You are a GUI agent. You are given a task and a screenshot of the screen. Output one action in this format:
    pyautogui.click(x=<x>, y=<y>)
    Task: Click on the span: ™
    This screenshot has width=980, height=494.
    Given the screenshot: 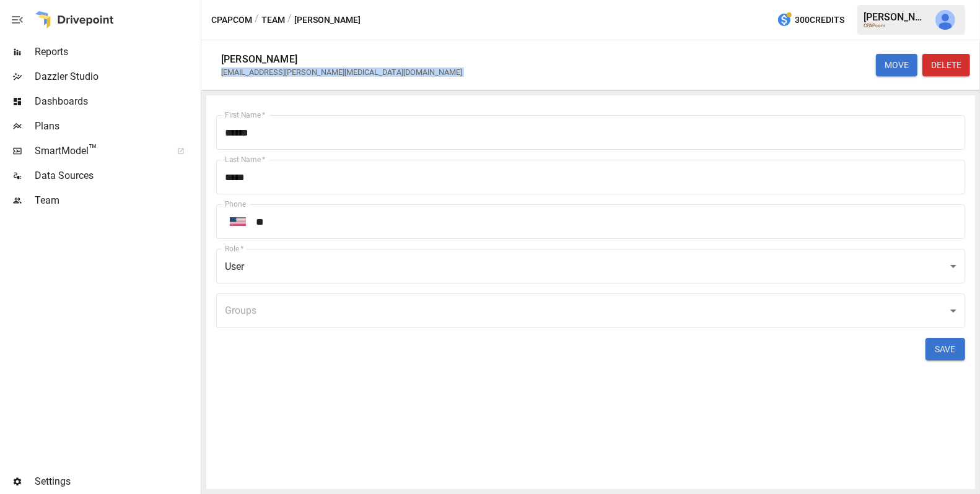 What is the action you would take?
    pyautogui.click(x=93, y=149)
    